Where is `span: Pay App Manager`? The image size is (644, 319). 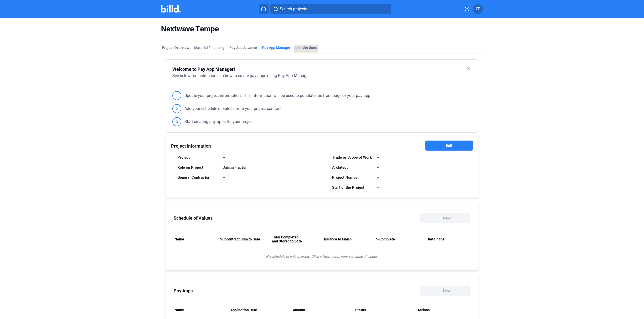 span: Pay App Manager is located at coordinates (276, 48).